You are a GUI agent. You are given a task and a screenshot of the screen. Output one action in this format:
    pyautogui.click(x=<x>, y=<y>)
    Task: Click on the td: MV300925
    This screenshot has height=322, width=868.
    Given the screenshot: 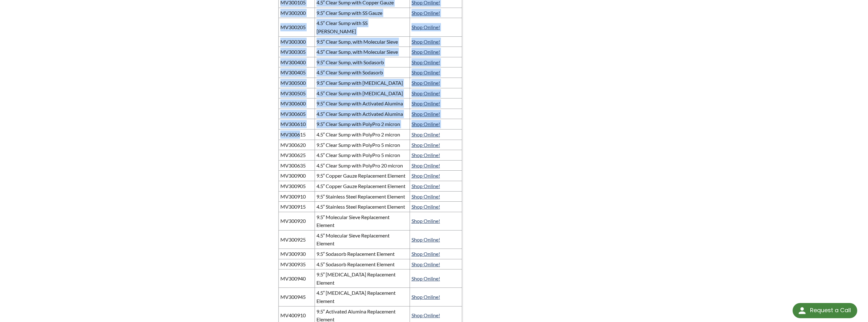 What is the action you would take?
    pyautogui.click(x=297, y=239)
    